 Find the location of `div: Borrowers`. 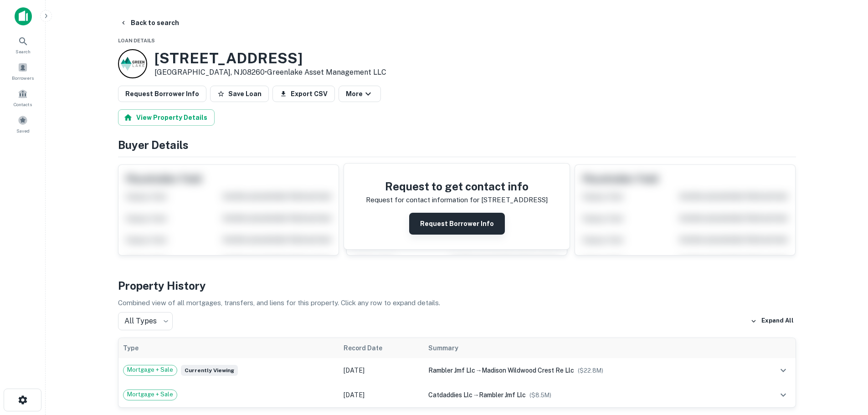

div: Borrowers is located at coordinates (23, 71).